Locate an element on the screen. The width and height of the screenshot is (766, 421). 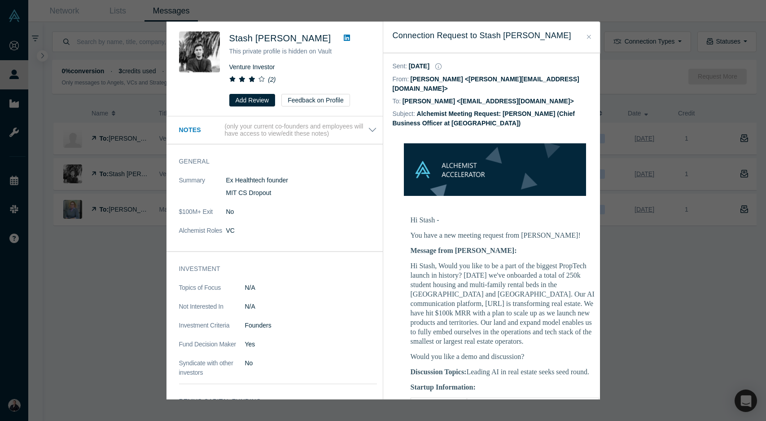
p: MIT CS Dropout is located at coordinates (302, 193).